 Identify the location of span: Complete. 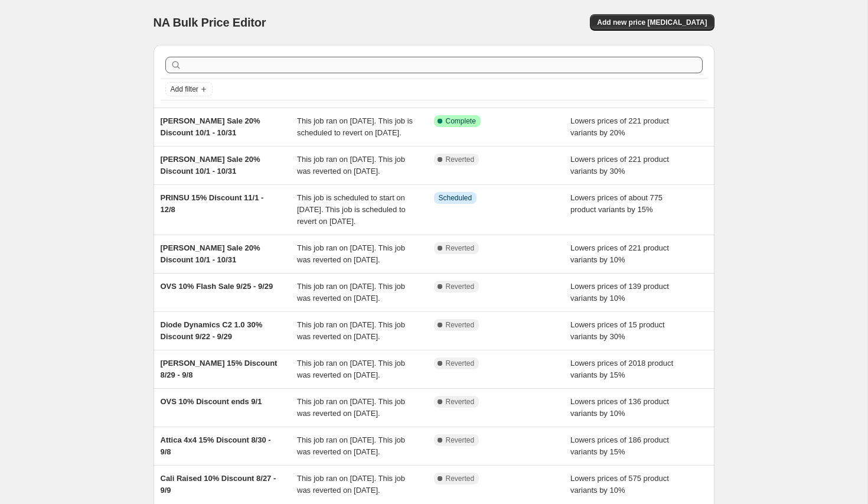
(461, 121).